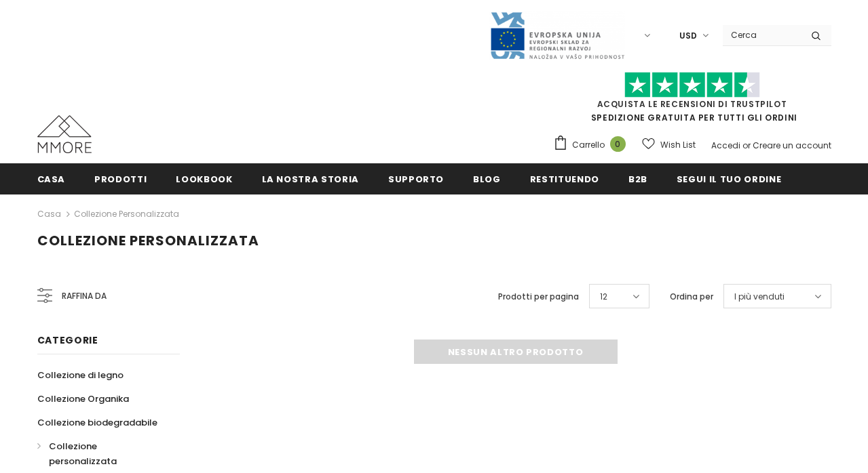 The height and width of the screenshot is (473, 868). What do you see at coordinates (67, 341) in the screenshot?
I see `span: Categorie` at bounding box center [67, 341].